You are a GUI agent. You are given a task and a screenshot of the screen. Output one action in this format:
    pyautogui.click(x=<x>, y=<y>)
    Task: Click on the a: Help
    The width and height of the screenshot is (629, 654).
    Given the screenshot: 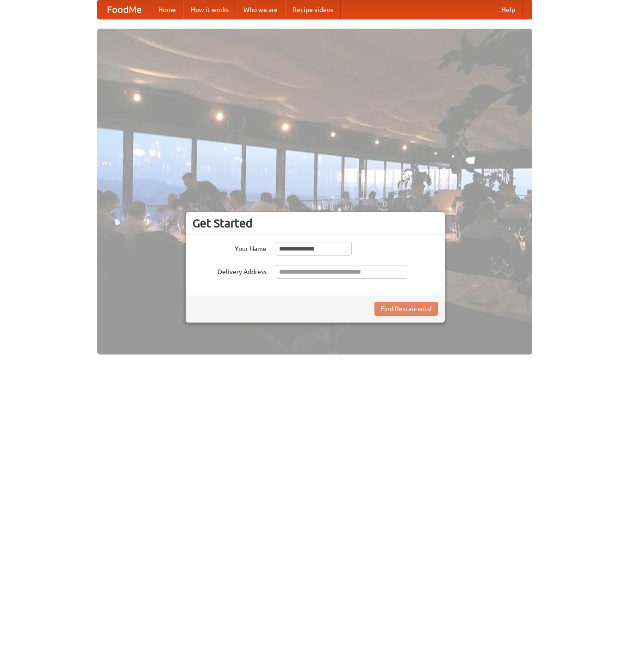 What is the action you would take?
    pyautogui.click(x=508, y=10)
    